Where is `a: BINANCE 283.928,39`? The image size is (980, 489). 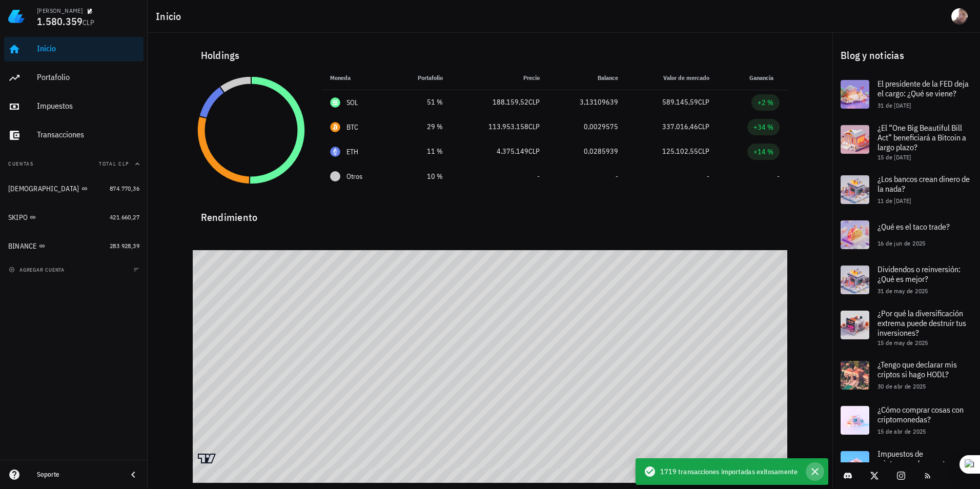 a: BINANCE 283.928,39 is located at coordinates (74, 246).